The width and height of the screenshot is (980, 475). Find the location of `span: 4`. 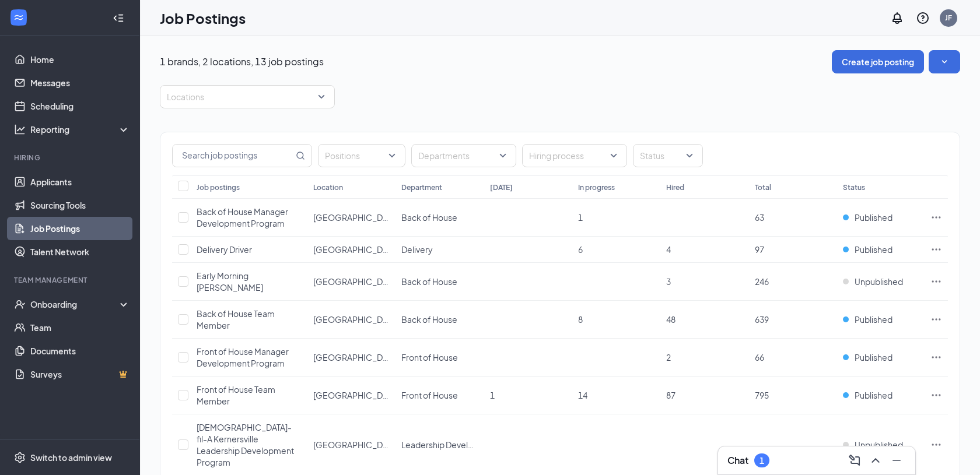

span: 4 is located at coordinates (668, 249).